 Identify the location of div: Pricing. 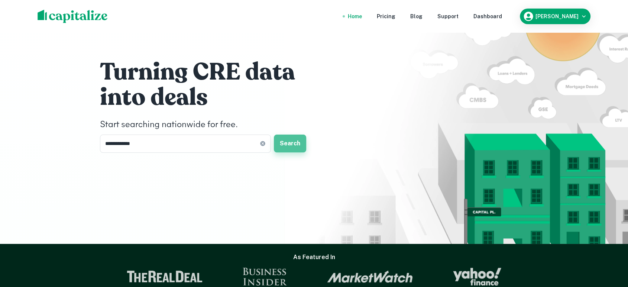
(386, 16).